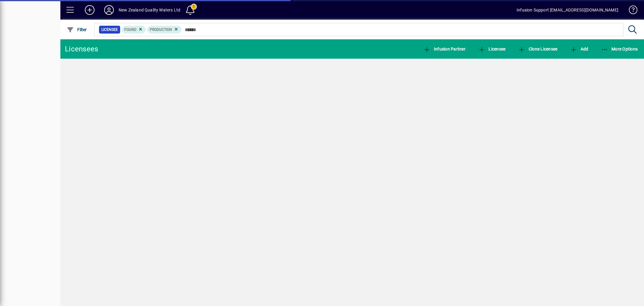  I want to click on mat-chip: Found Status: Found, so click(134, 30).